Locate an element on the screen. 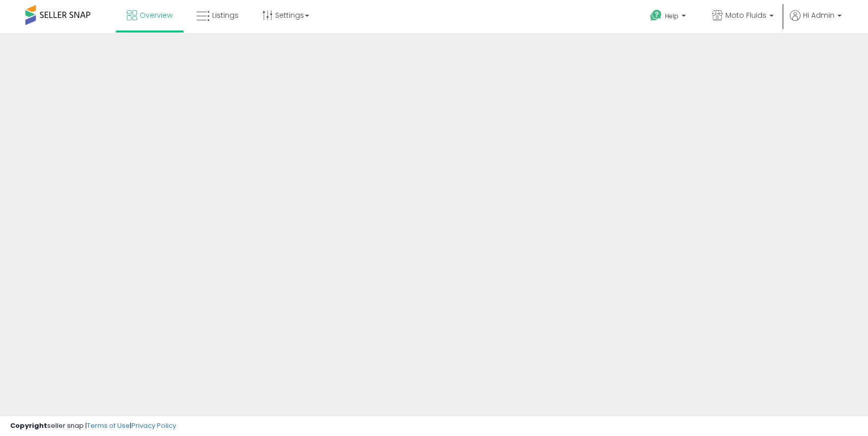 The height and width of the screenshot is (436, 868). span: Help is located at coordinates (672, 16).